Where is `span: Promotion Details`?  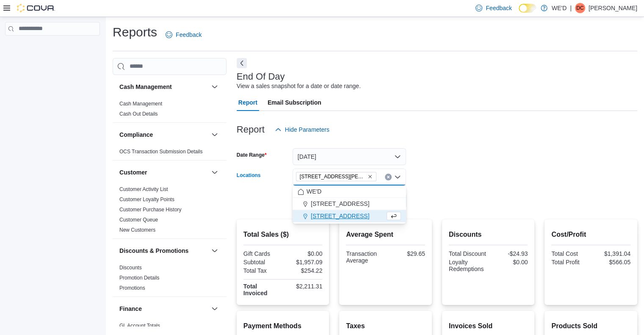
span: Promotion Details is located at coordinates (139, 278).